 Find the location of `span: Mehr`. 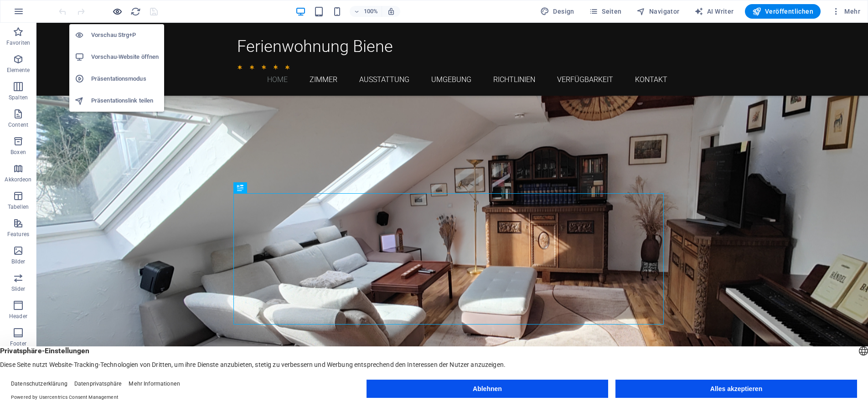

span: Mehr is located at coordinates (846, 12).